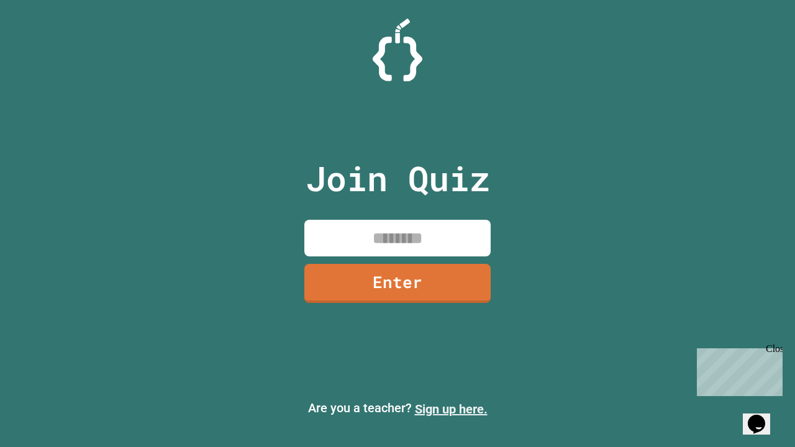 Image resolution: width=795 pixels, height=447 pixels. What do you see at coordinates (397, 50) in the screenshot?
I see `img: Logo.svg` at bounding box center [397, 50].